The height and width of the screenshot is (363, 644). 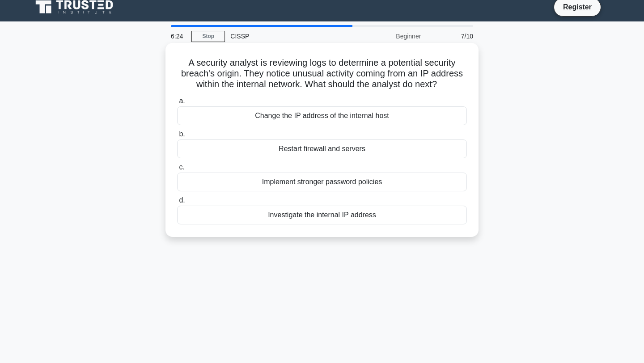 What do you see at coordinates (182, 134) in the screenshot?
I see `span: b.` at bounding box center [182, 134].